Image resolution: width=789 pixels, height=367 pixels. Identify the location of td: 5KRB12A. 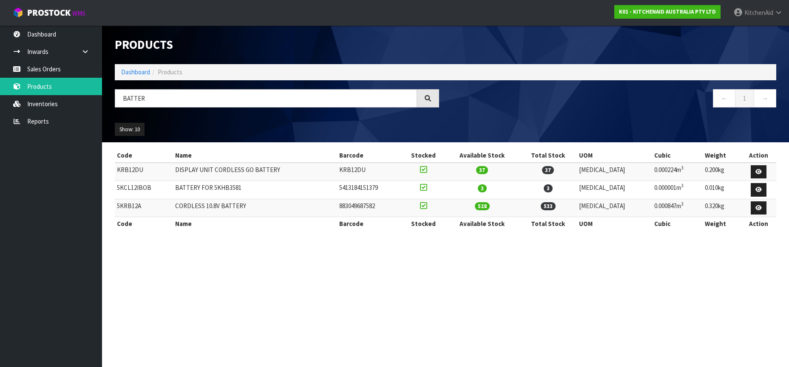
(144, 208).